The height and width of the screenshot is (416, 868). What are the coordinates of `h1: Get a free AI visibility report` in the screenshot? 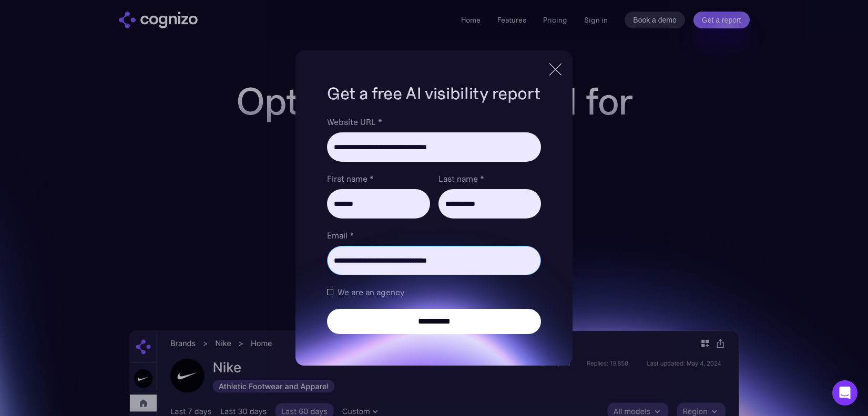 It's located at (434, 93).